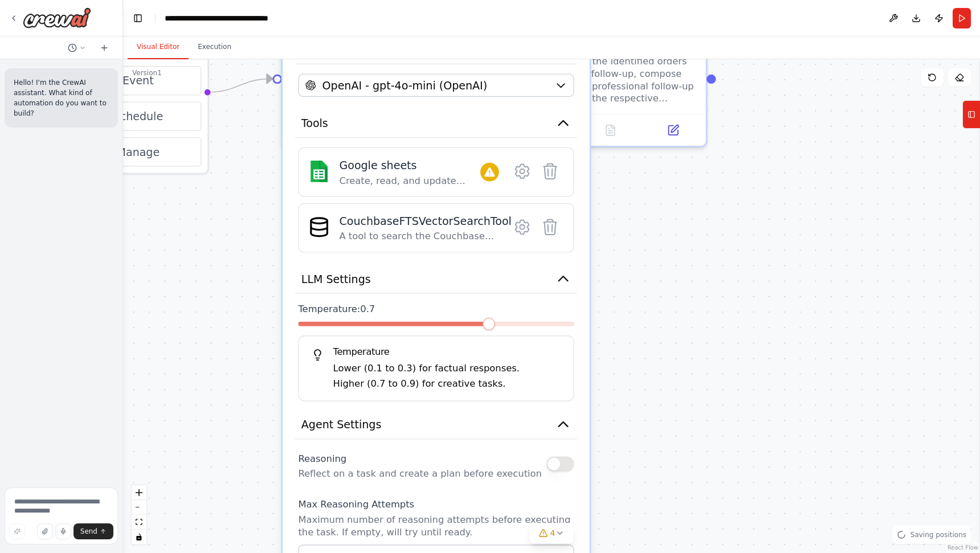  What do you see at coordinates (128, 116) in the screenshot?
I see `button: Schedule` at bounding box center [128, 116].